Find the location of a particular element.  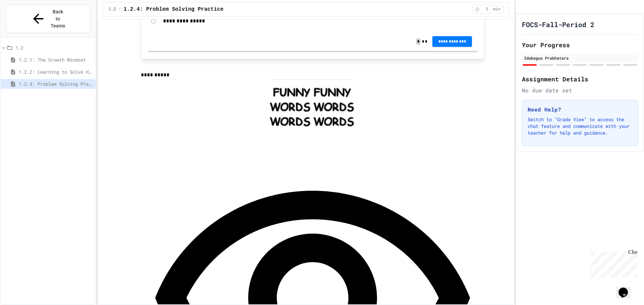

h3: Need Help? is located at coordinates (580, 109).